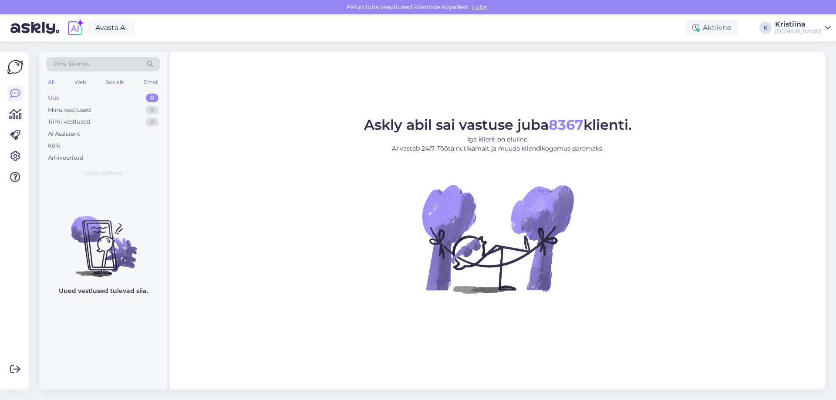 The width and height of the screenshot is (836, 400). I want to click on span: Luba, so click(480, 7).